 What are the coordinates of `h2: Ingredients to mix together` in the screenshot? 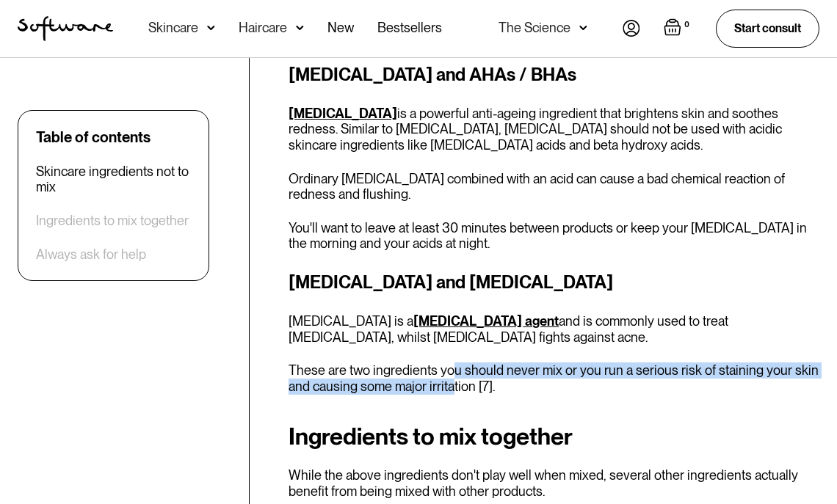 It's located at (554, 437).